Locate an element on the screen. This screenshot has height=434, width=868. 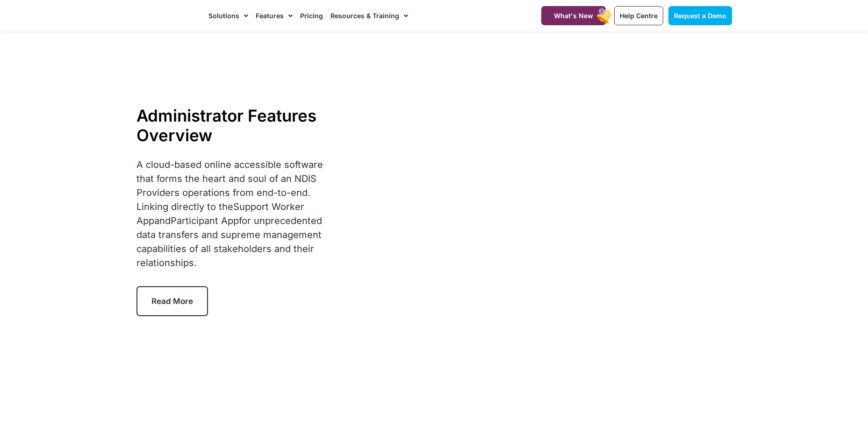
span: A cloud-based online accessible software that forms the heart and soul of an NDIS Providers opera... is located at coordinates (230, 214).